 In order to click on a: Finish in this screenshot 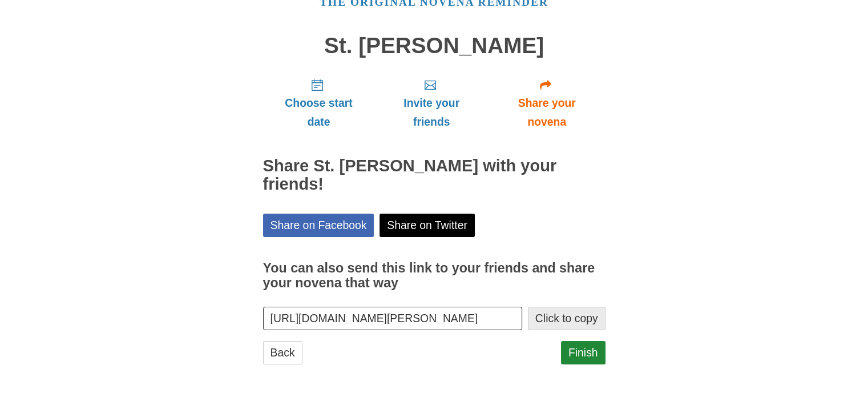, I will do `click(584, 352)`.